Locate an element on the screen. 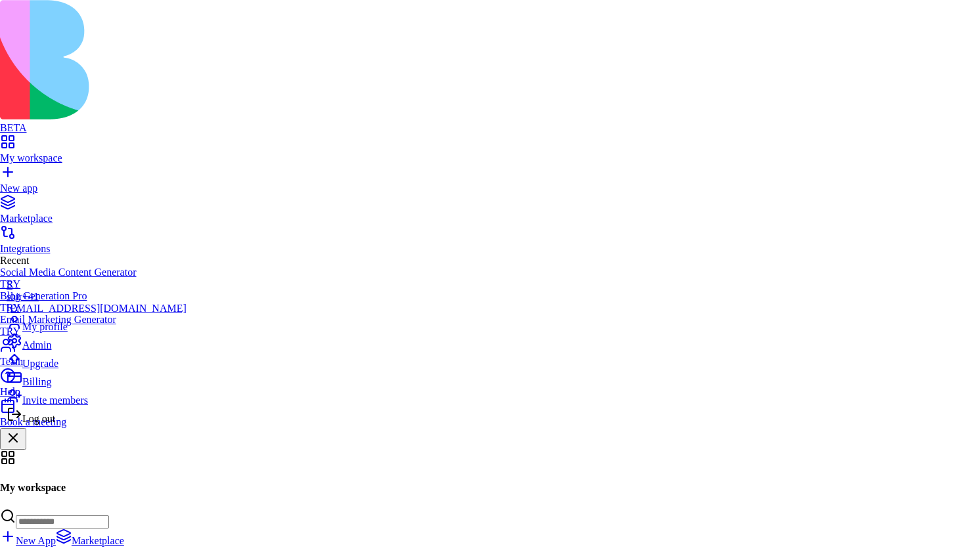  span: S is located at coordinates (9, 284).